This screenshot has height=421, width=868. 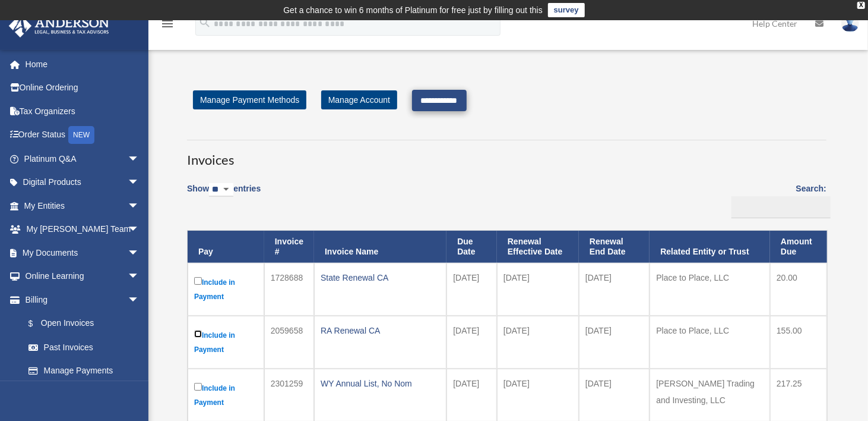 What do you see at coordinates (506, 155) in the screenshot?
I see `h3: Invoices` at bounding box center [506, 155].